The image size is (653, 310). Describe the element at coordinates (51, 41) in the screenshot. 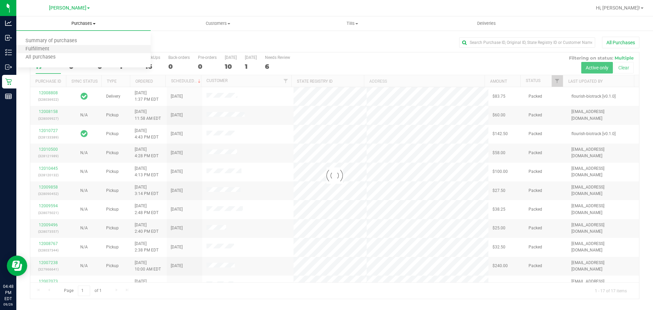

I see `span: Summary of purchases` at that location.